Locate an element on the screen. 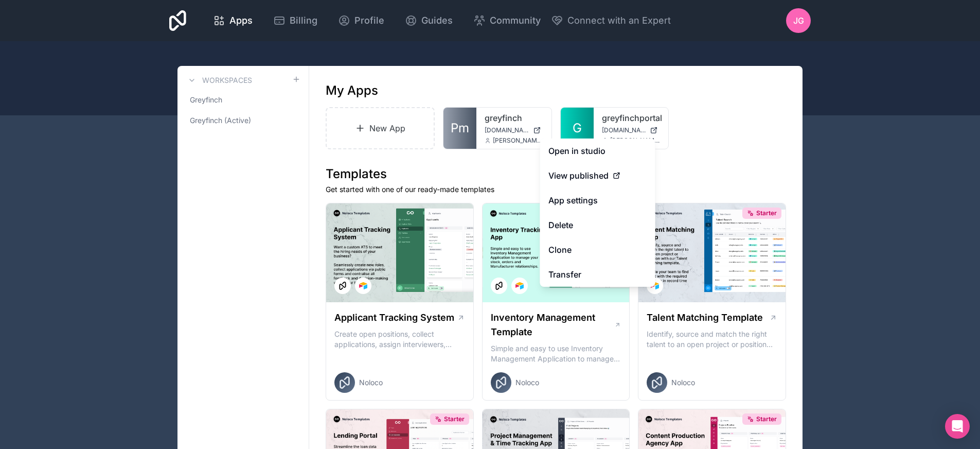 The image size is (980, 449). p: Identify, source and match the right talent to an open project or position with our Talent Matchi... is located at coordinates (712, 339).